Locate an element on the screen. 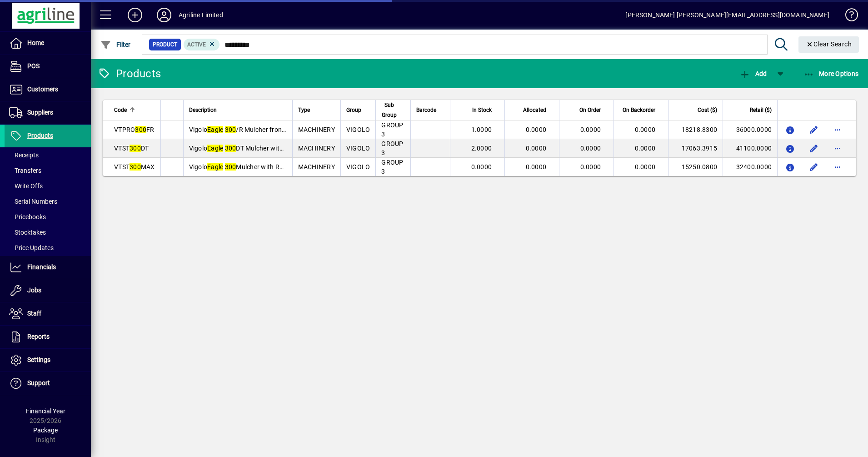 The height and width of the screenshot is (457, 868). span: Package is located at coordinates (45, 430).